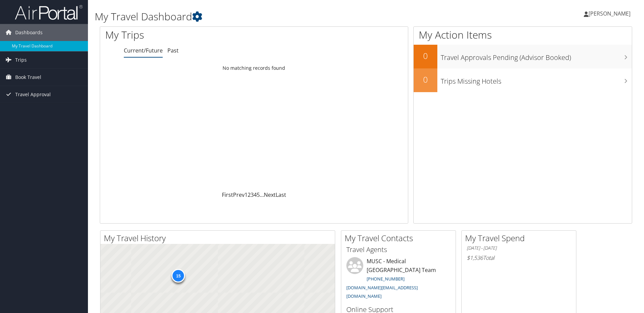  What do you see at coordinates (519, 258) in the screenshot?
I see `h6: Total` at bounding box center [519, 258].